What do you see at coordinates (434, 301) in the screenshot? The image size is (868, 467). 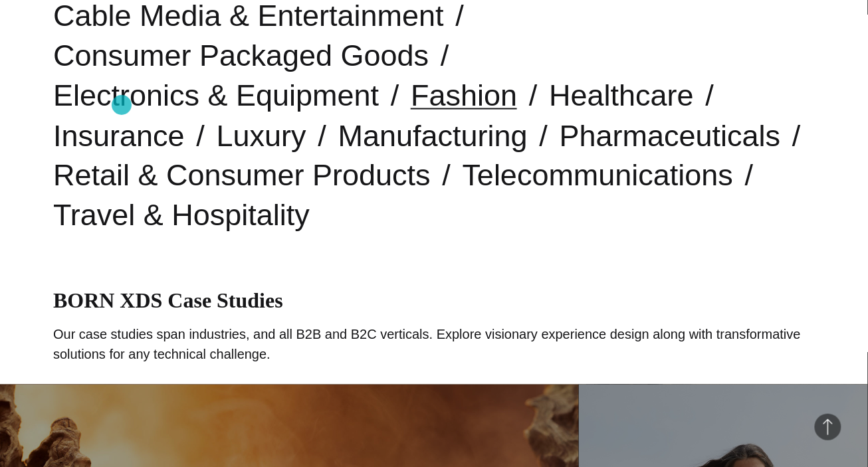 I see `h1: BORN XDS Case Studies` at bounding box center [434, 301].